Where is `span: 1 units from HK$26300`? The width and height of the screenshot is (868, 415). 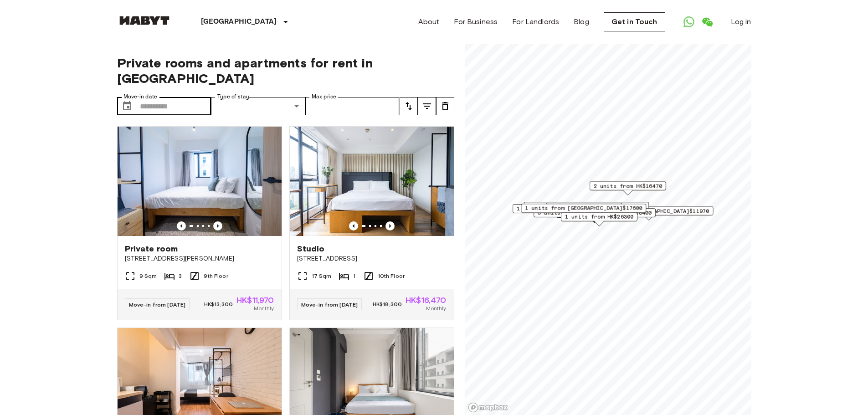 span: 1 units from HK$26300 is located at coordinates (599, 217).